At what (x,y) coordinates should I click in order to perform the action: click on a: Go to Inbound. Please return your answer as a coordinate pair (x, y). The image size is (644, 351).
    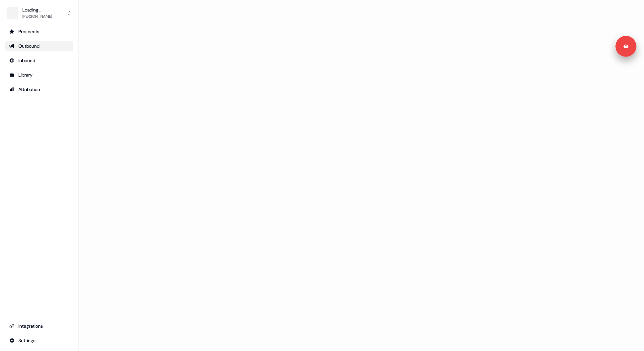
    Looking at the image, I should click on (39, 61).